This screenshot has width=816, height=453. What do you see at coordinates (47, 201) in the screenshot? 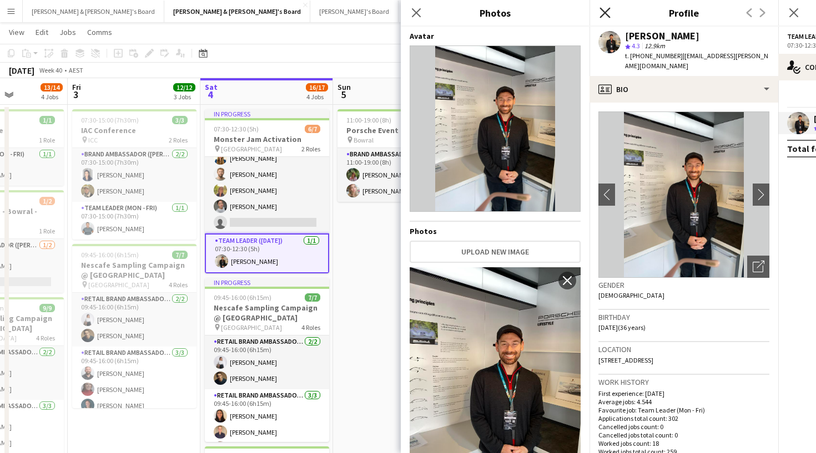
I see `span: 1/2` at bounding box center [47, 201].